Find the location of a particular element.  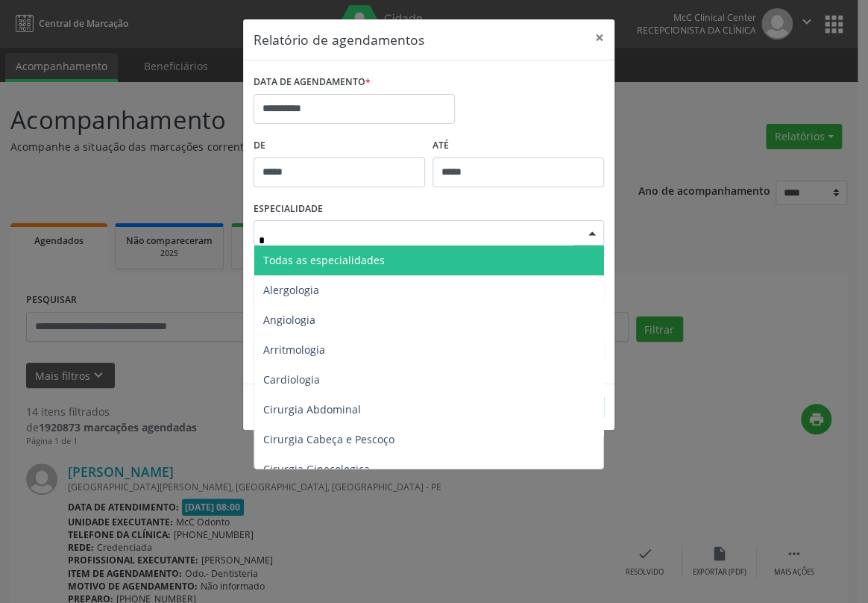

span: Cirurgia Cabeça e Pescoço is located at coordinates (329, 439).